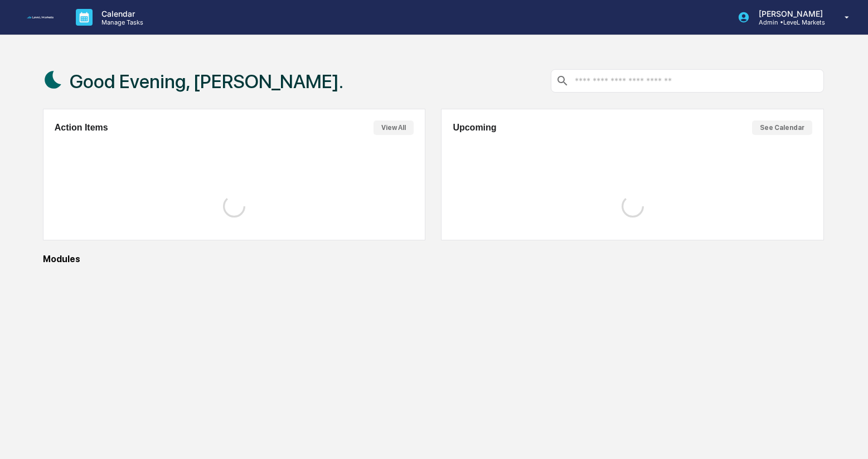 The image size is (868, 459). Describe the element at coordinates (789, 22) in the screenshot. I see `p: Admin • LeveL Markets` at that location.